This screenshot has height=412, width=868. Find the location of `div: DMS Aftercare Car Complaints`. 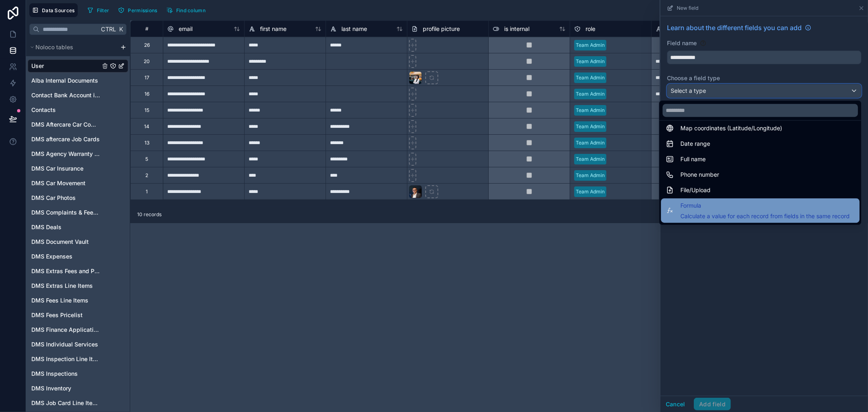

div: DMS Aftercare Car Complaints is located at coordinates (77, 125).